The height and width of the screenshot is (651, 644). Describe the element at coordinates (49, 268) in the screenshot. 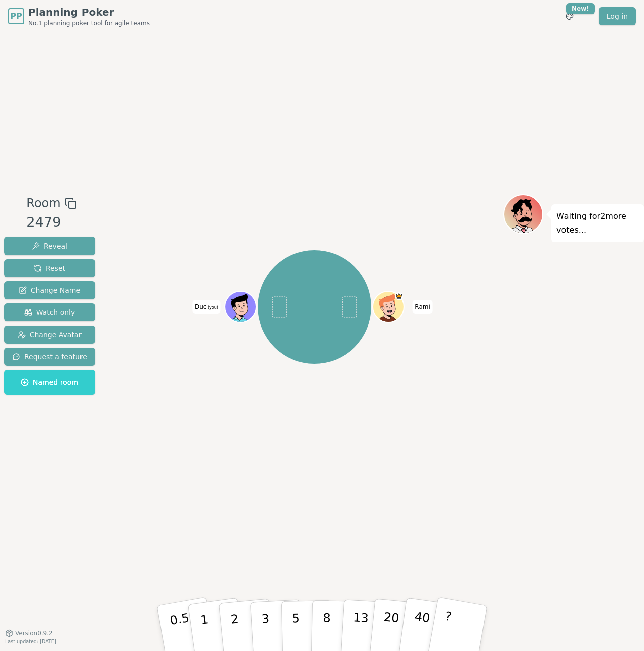

I see `button: Reset` at that location.